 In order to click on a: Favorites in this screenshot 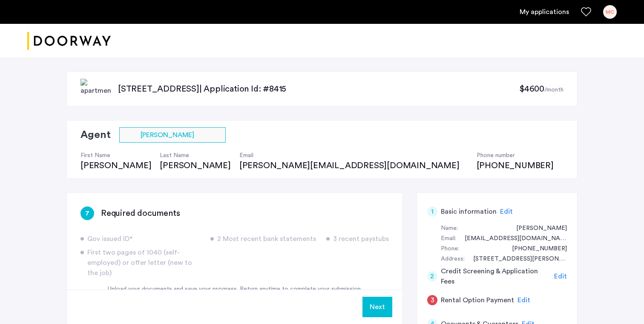, I will do `click(586, 12)`.